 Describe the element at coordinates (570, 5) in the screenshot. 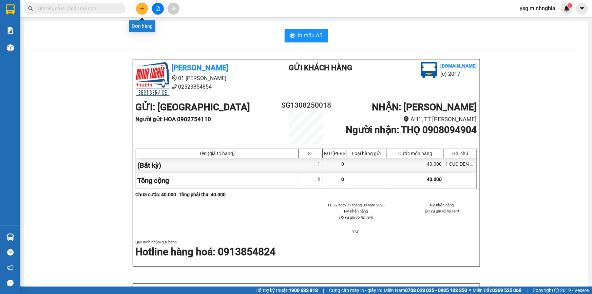

I see `sup: 1` at that location.